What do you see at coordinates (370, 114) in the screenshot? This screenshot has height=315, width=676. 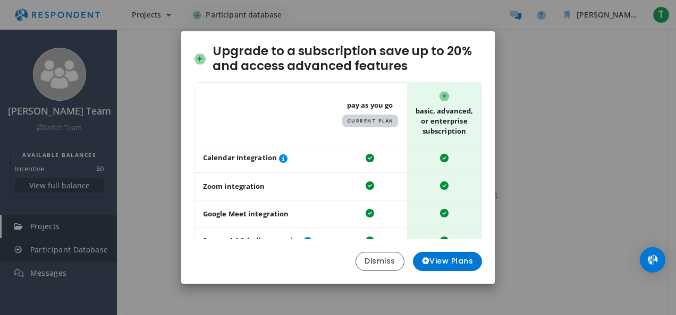 I see `span: Pay As You Go` at bounding box center [370, 114].